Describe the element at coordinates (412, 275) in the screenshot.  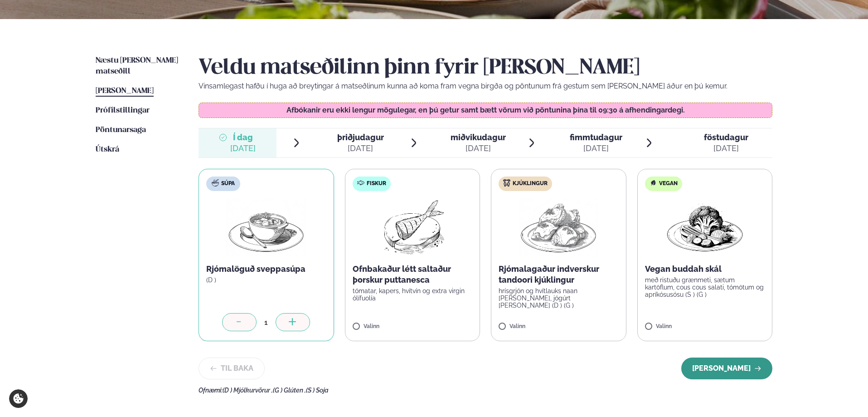
I see `p: Ofnbakaður létt saltaður þorskur puttanesca` at that location.